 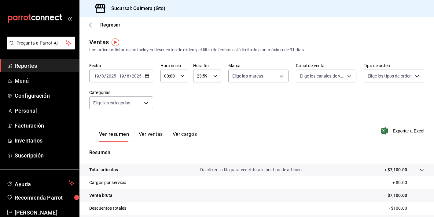 What do you see at coordinates (44, 140) in the screenshot?
I see `span: Inventarios` at bounding box center [44, 140].